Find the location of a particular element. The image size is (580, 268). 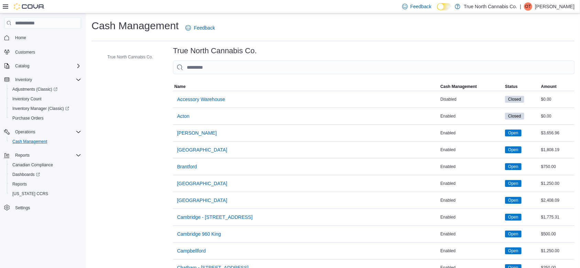

p: True North Cannabis Co. is located at coordinates (491, 7).